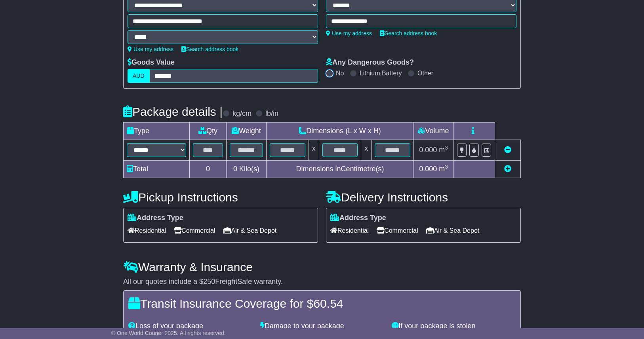  I want to click on td: Total, so click(157, 169).